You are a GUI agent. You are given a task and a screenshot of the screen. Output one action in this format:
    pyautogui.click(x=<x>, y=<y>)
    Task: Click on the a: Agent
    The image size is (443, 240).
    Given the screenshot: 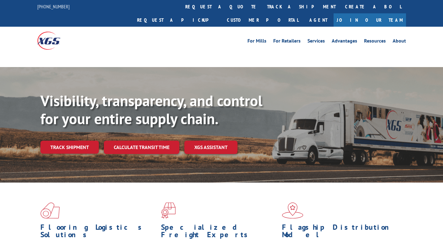 What is the action you would take?
    pyautogui.click(x=318, y=20)
    